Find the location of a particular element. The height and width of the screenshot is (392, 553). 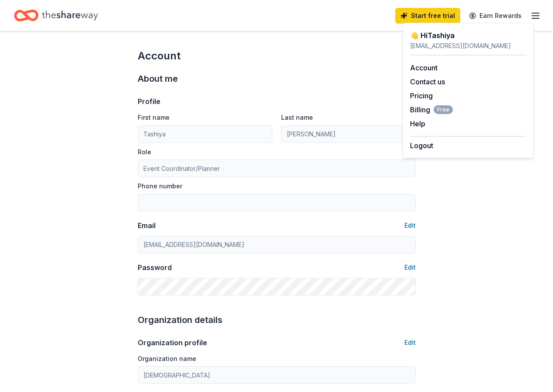

div: 👋 Hi Tashiya is located at coordinates (468, 36).